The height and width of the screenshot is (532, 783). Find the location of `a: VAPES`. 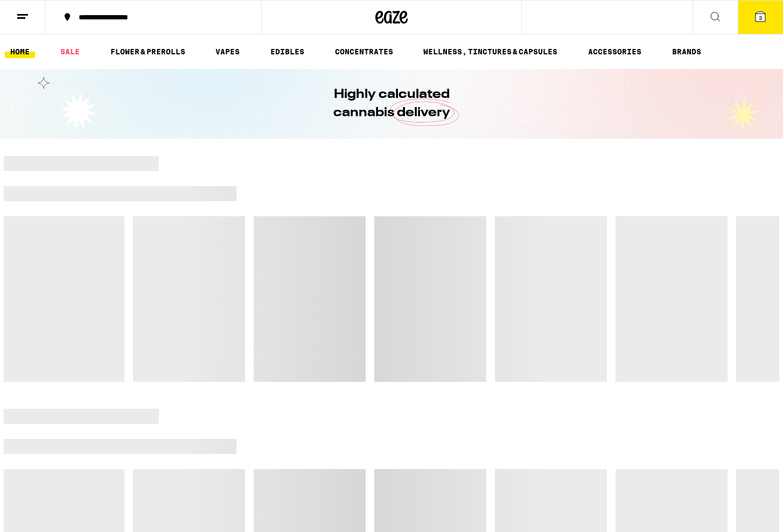

a: VAPES is located at coordinates (228, 52).